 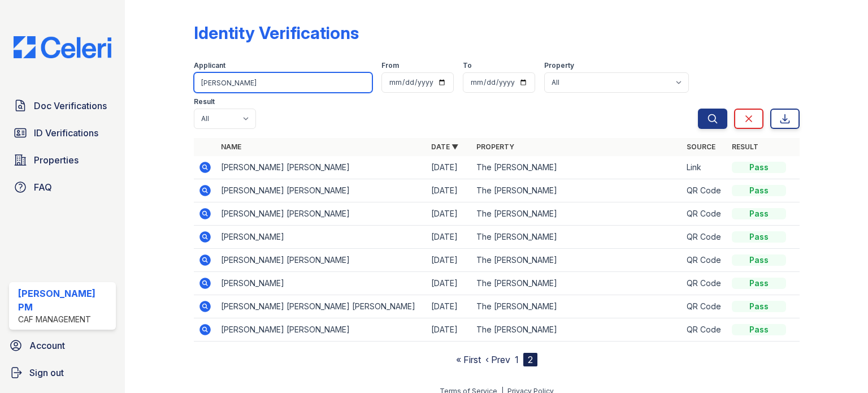 What do you see at coordinates (62, 373) in the screenshot?
I see `button: Sign out` at bounding box center [62, 373].